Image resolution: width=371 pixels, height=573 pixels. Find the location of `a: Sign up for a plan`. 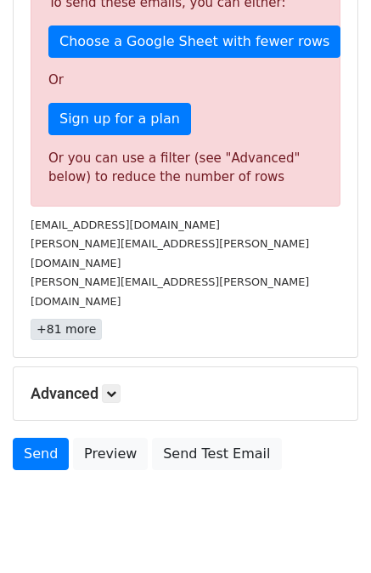

a: Sign up for a plan is located at coordinates (120, 119).